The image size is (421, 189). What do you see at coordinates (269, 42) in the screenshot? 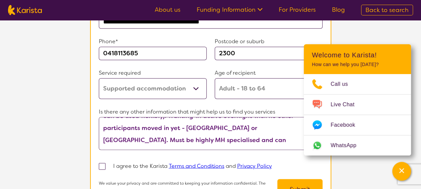
I see `p: Postcode or suburb` at bounding box center [269, 42].